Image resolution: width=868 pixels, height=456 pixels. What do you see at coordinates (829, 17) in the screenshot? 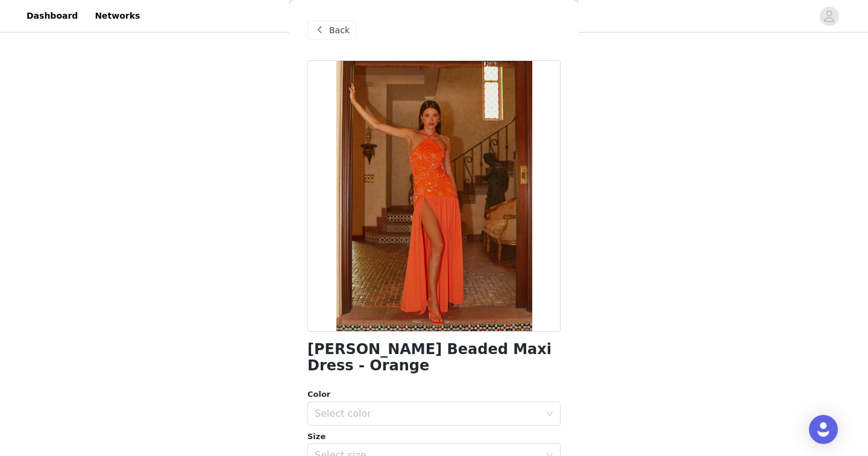
I see `div: avatar` at bounding box center [829, 17].